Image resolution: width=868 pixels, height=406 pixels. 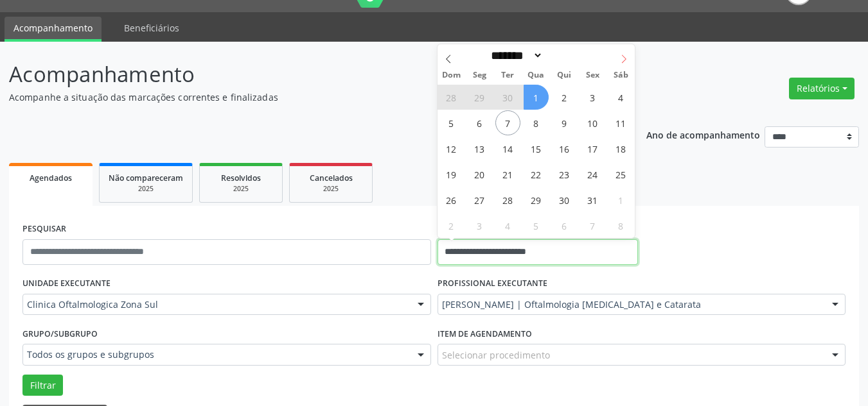 What do you see at coordinates (306, 75) in the screenshot?
I see `p: Acompanhamento` at bounding box center [306, 75].